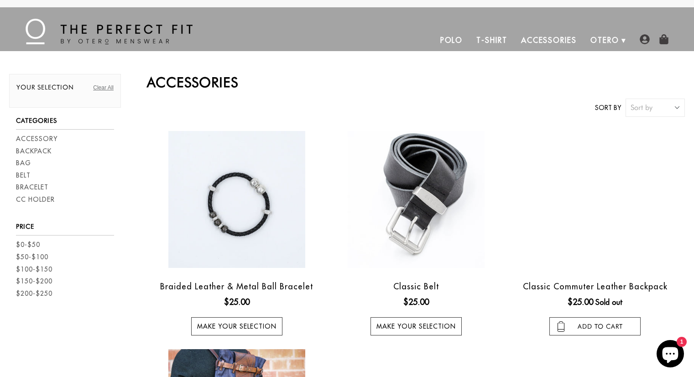 The width and height of the screenshot is (694, 377). I want to click on a: Accessories, so click(549, 40).